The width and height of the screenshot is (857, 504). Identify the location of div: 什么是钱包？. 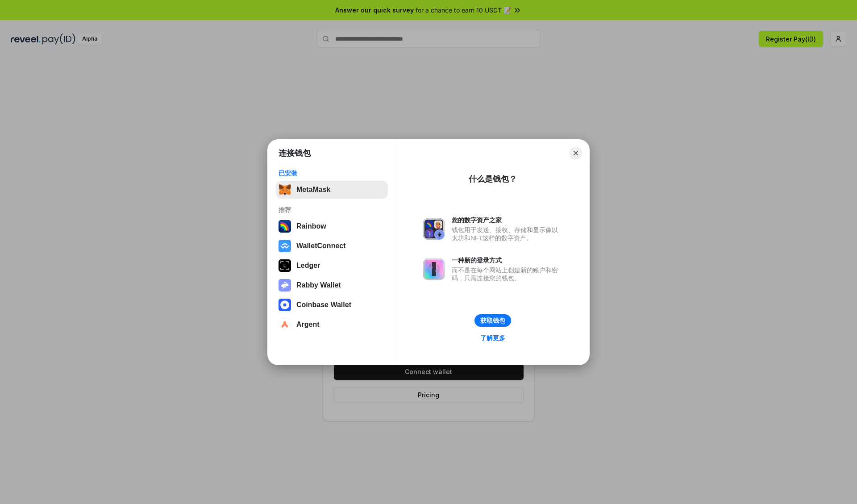
(493, 179).